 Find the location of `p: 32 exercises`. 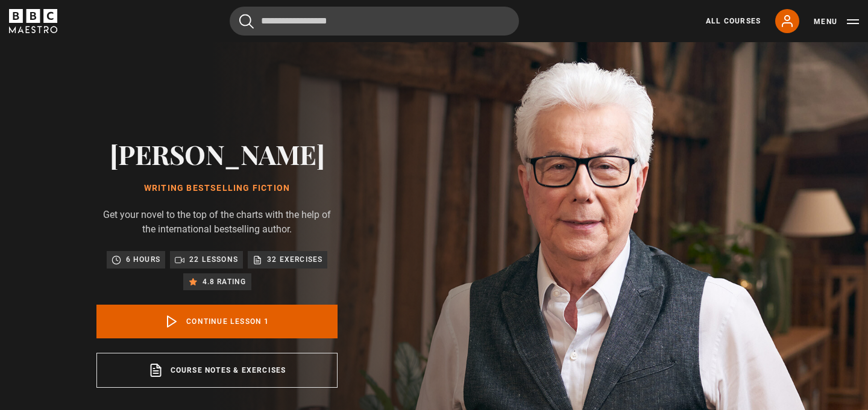

p: 32 exercises is located at coordinates (294, 260).